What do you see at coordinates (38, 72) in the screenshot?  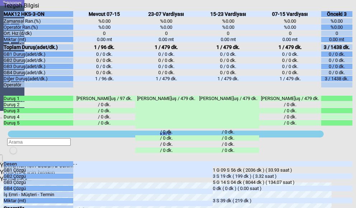 I see `div: GB4 Duruş(adet/dk.)` at bounding box center [38, 72].